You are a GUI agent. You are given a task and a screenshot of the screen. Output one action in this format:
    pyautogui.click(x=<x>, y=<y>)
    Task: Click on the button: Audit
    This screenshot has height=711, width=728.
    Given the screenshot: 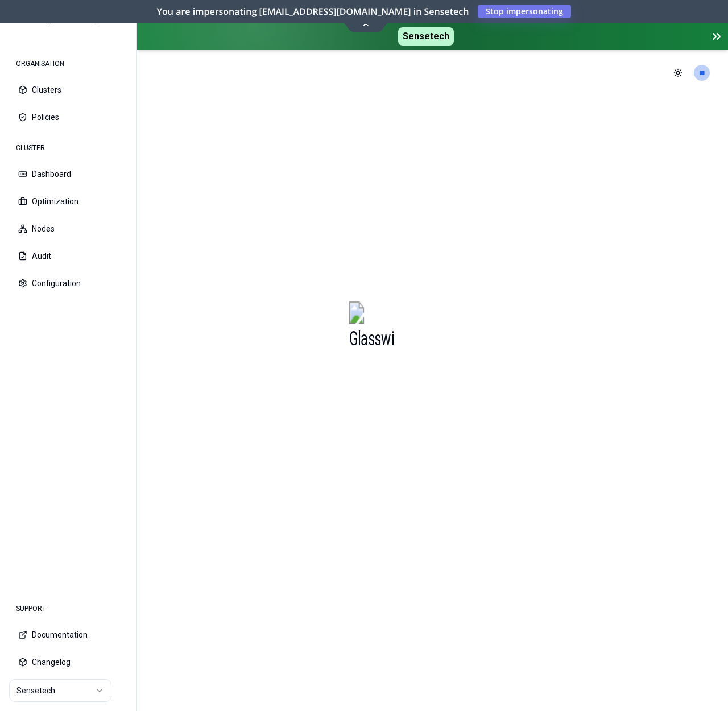 What is the action you would take?
    pyautogui.click(x=68, y=256)
    